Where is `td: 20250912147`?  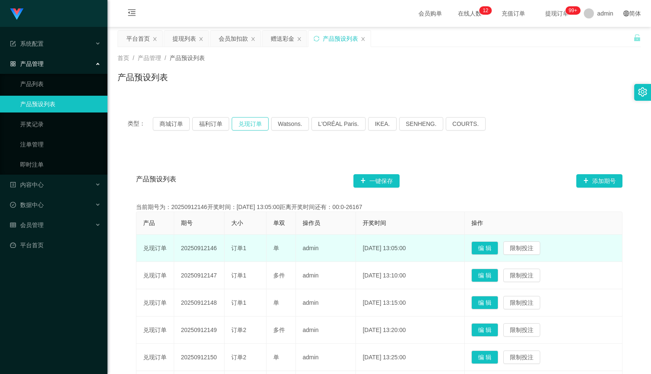
td: 20250912147 is located at coordinates (199, 276).